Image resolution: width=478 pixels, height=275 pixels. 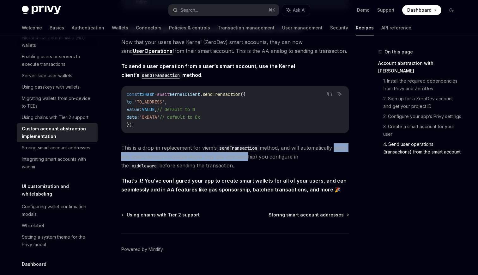 What do you see at coordinates (190, 28) in the screenshot?
I see `a: Policies & controls` at bounding box center [190, 28].